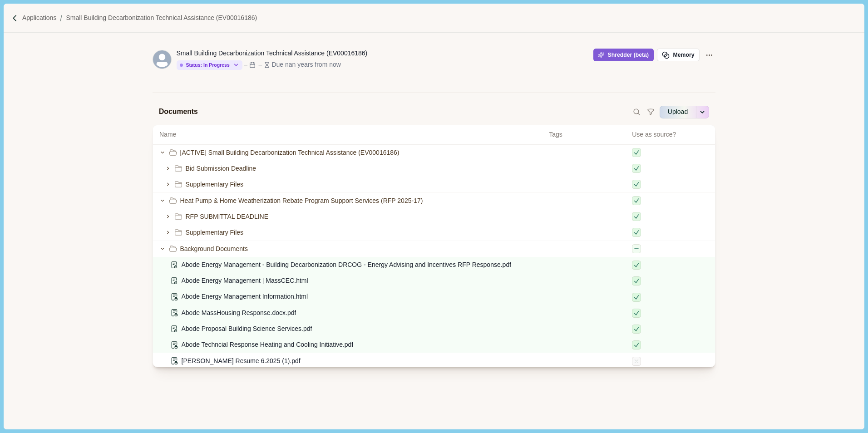  Describe the element at coordinates (239, 312) in the screenshot. I see `span: Abode MassHousing Response.docx.pdf` at that location.